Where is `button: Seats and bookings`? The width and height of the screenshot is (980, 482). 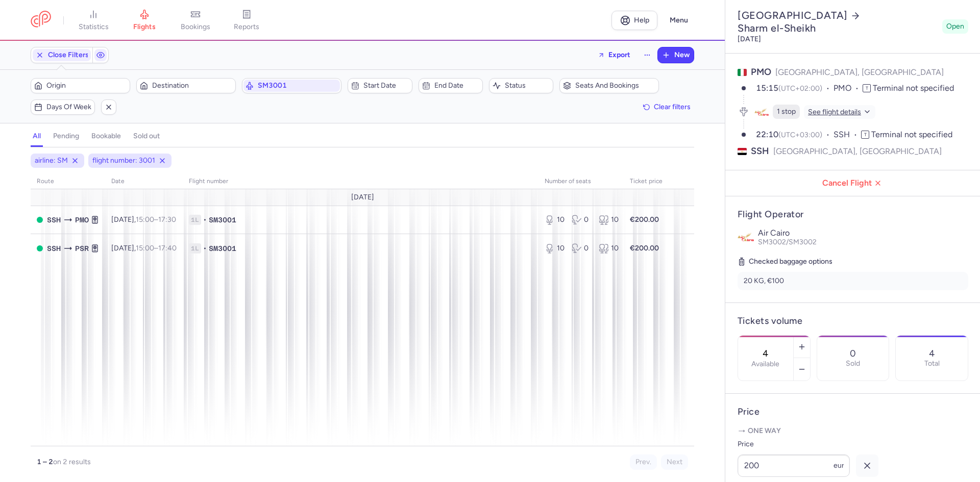 button: Seats and bookings is located at coordinates (609, 86).